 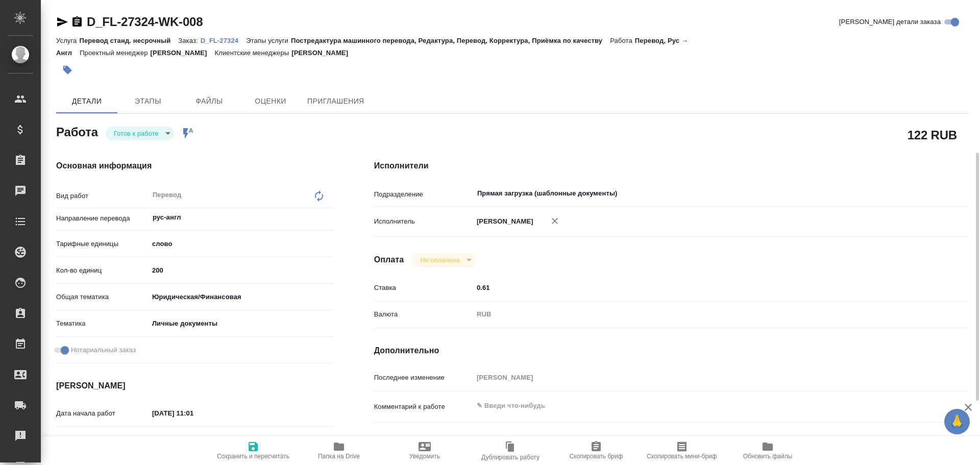 What do you see at coordinates (102, 244) in the screenshot?
I see `p: Тарифные единицы` at bounding box center [102, 244].